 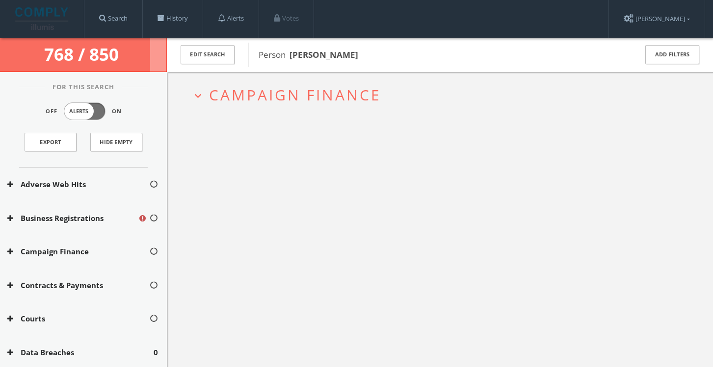 What do you see at coordinates (52, 111) in the screenshot?
I see `span: Off` at bounding box center [52, 111].